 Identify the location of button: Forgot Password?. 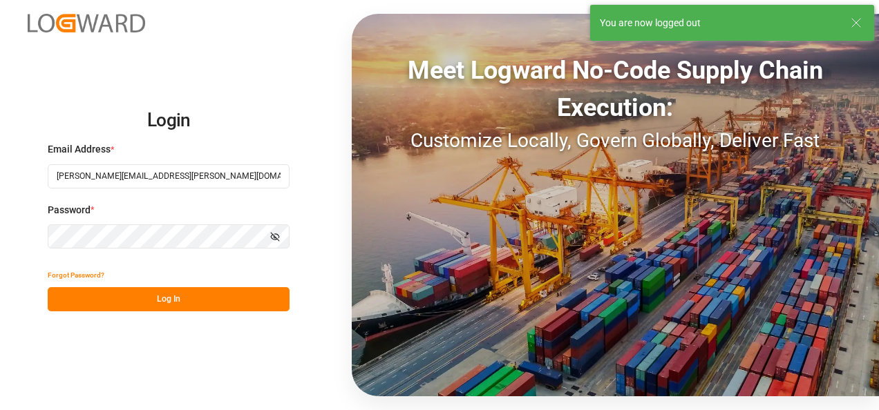
(76, 275).